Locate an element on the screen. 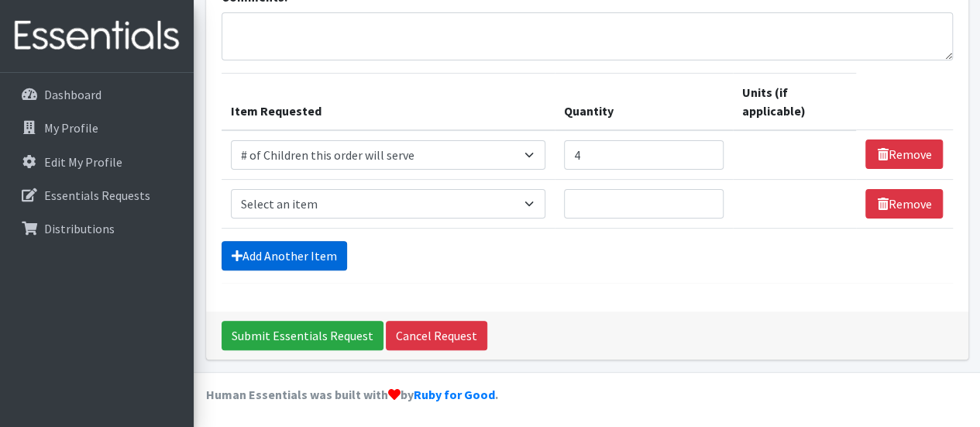 Image resolution: width=980 pixels, height=427 pixels. p: Distributions is located at coordinates (79, 229).